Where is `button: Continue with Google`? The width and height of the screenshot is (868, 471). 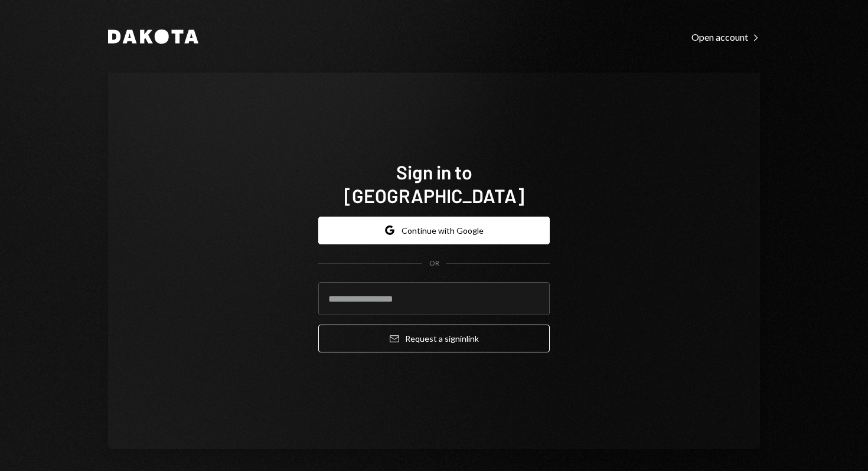 button: Continue with Google is located at coordinates (434, 230).